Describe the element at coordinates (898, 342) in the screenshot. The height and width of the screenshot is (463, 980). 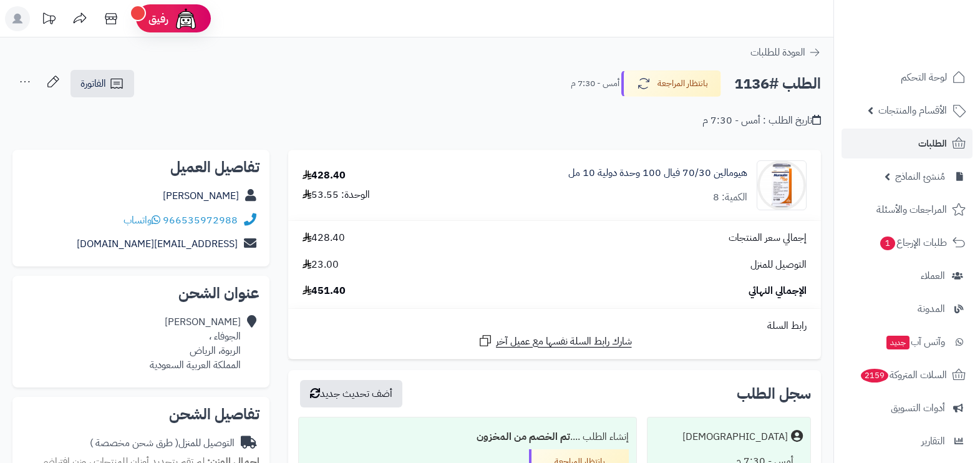
I see `span: جديد` at that location.